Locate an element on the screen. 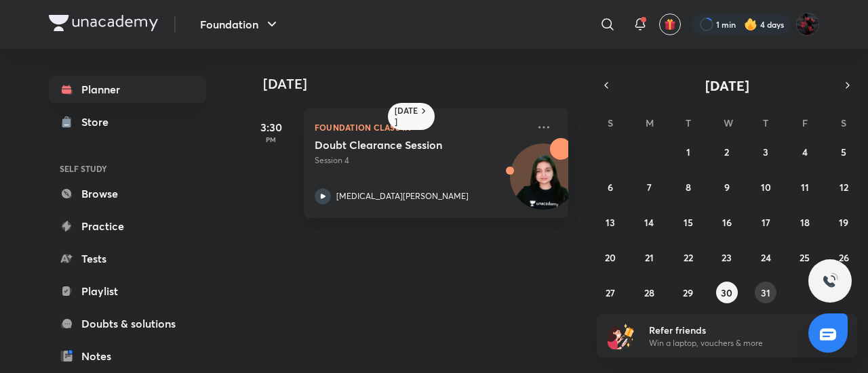 Image resolution: width=868 pixels, height=373 pixels. h6: Refer friends is located at coordinates (733, 330).